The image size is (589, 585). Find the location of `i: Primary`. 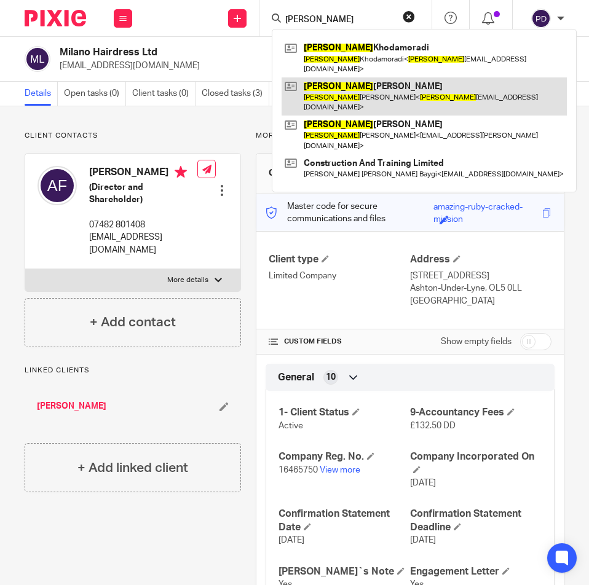

i: Primary is located at coordinates (181, 172).